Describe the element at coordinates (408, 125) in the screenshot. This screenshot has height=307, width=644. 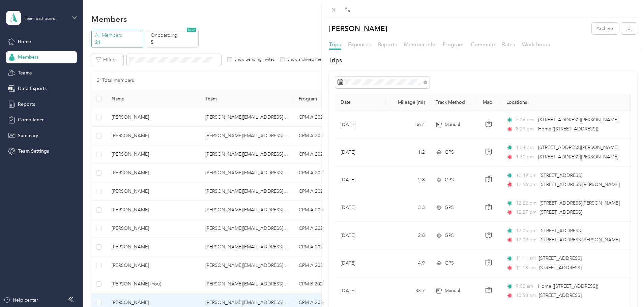
I see `td: 36.4` at that location.